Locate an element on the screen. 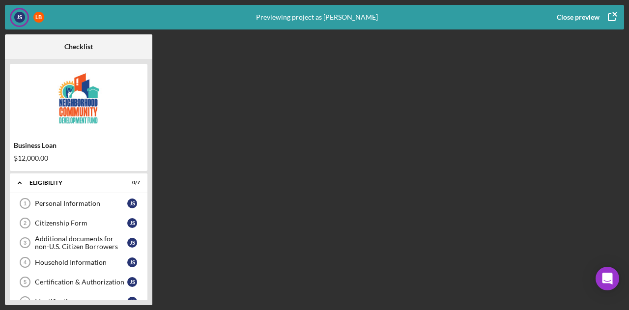 This screenshot has width=629, height=310. tspan: 4 is located at coordinates (25, 262).